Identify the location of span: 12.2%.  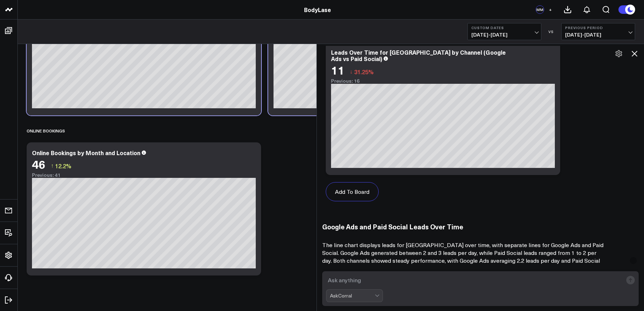
(63, 166).